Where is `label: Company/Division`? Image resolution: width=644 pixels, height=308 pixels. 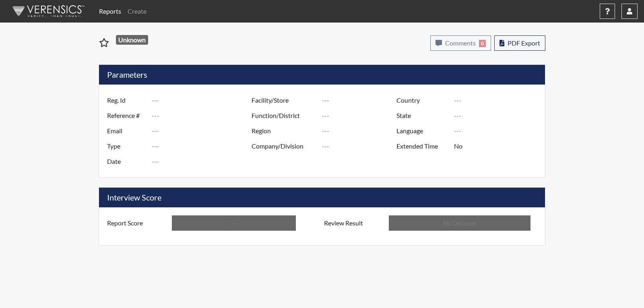 label: Company/Division is located at coordinates (284, 146).